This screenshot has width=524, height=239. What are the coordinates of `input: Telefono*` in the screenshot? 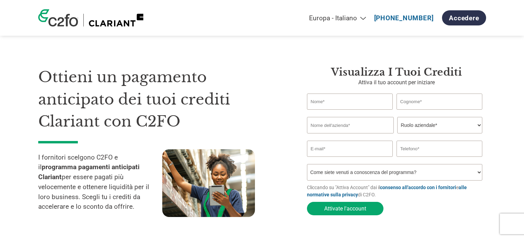 It's located at (439, 149).